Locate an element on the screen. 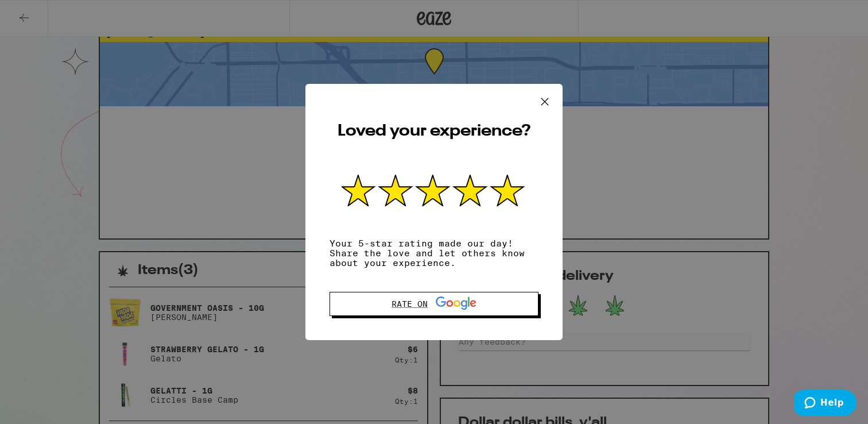  div: Rate on is located at coordinates (434, 304).